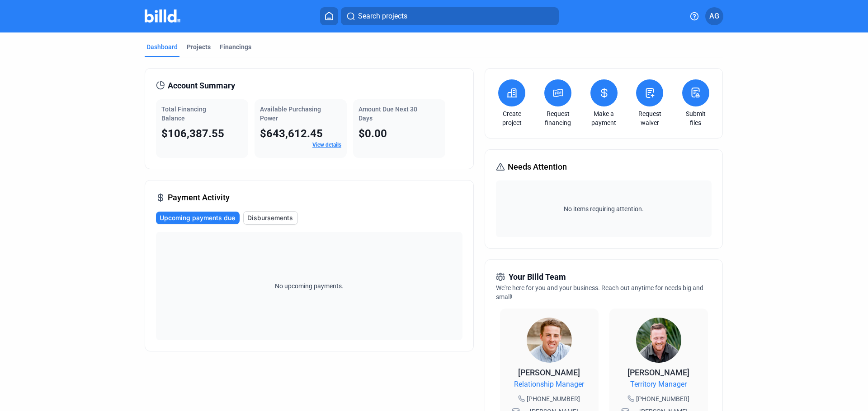 The image size is (868, 411). Describe the element at coordinates (162, 47) in the screenshot. I see `div: Dashboard` at that location.